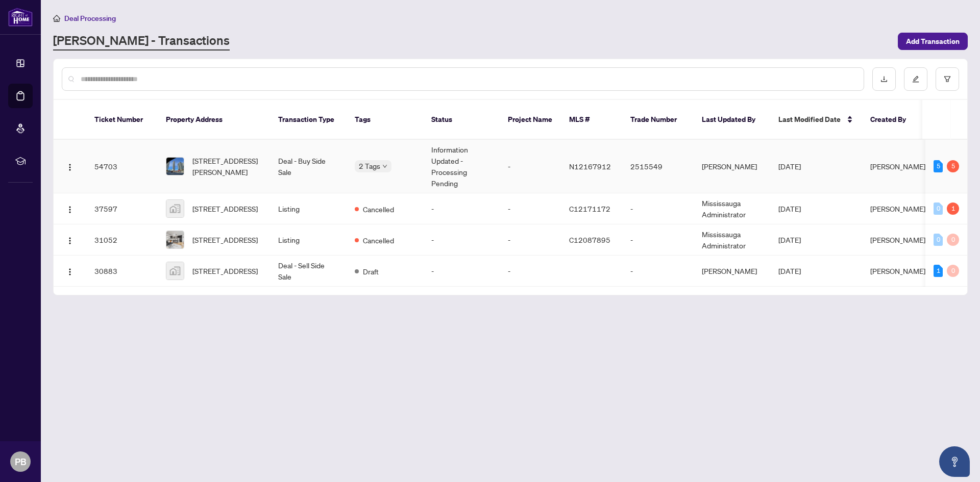  Describe the element at coordinates (591, 120) in the screenshot. I see `th: MLS #` at that location.